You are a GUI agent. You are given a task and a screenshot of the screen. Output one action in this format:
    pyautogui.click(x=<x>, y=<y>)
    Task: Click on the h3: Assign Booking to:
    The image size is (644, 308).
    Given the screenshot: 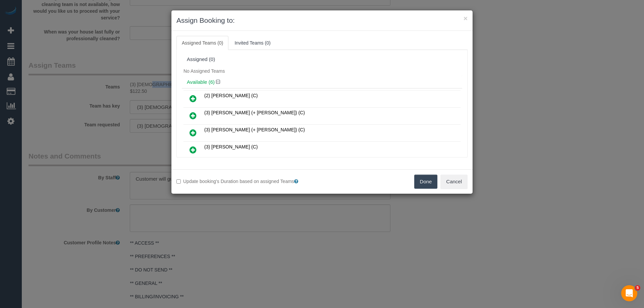 What is the action you would take?
    pyautogui.click(x=322, y=20)
    